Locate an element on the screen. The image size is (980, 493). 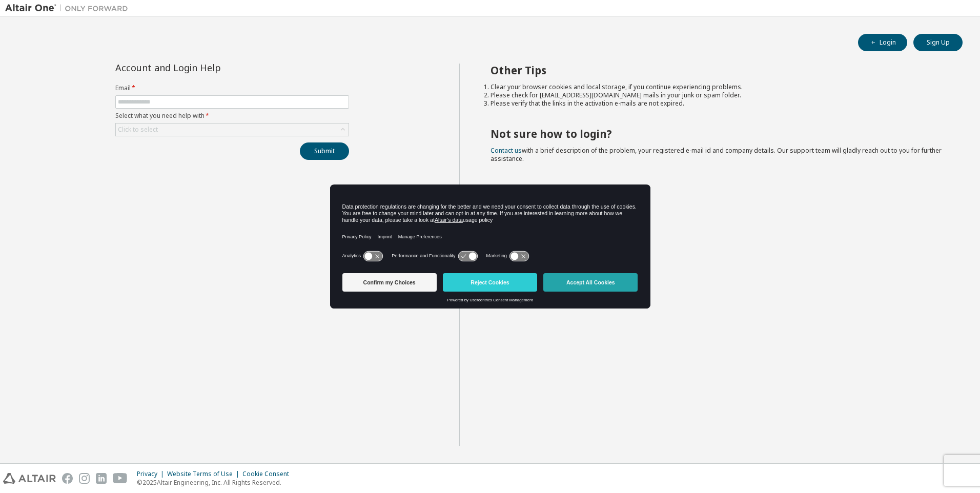
img: youtube.svg is located at coordinates (120, 478).